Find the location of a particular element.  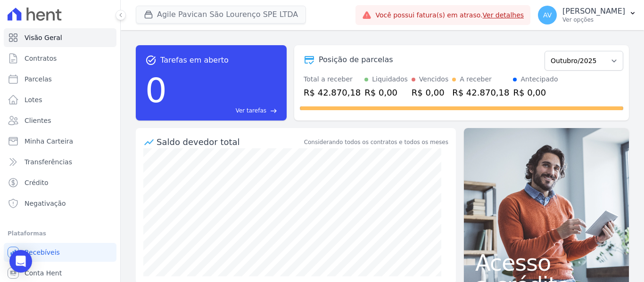

span: Acesso is located at coordinates (547, 263).